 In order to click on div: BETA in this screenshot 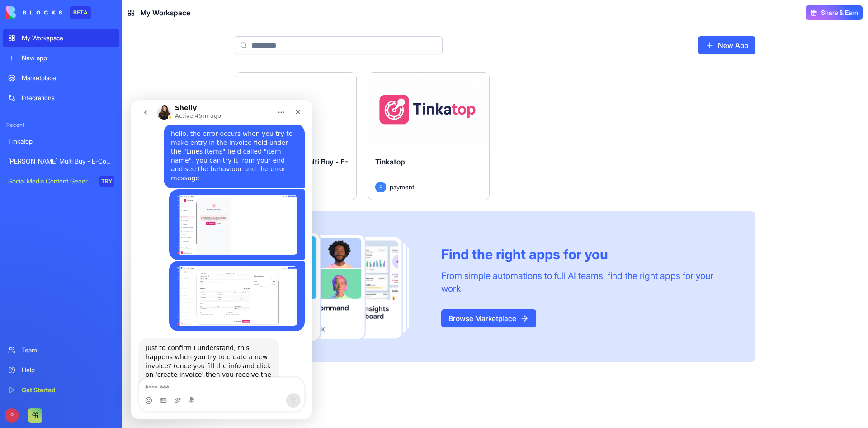, I will do `click(81, 13)`.